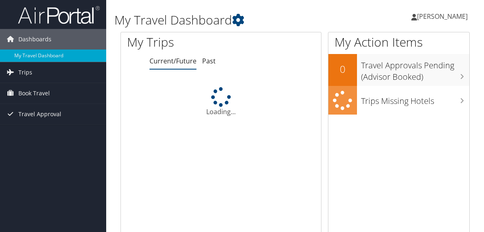 The height and width of the screenshot is (232, 484). I want to click on span: Dashboards, so click(35, 39).